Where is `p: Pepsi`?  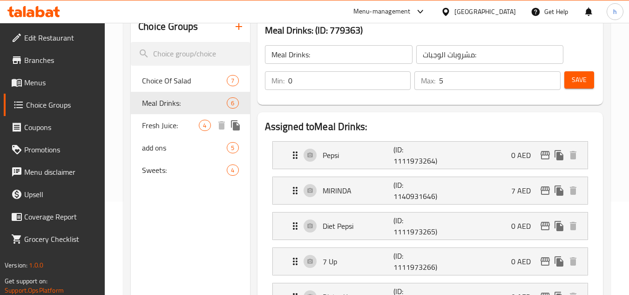
p: Pepsi is located at coordinates (358, 155).